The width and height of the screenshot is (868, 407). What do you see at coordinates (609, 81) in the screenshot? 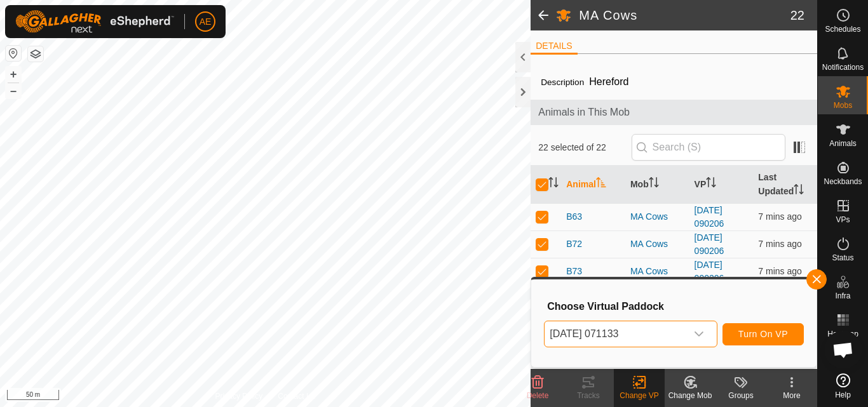
I see `span: Hereford` at bounding box center [609, 81].